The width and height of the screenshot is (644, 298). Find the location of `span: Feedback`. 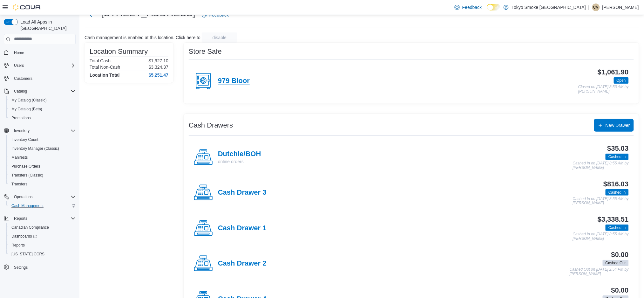

span: Feedback is located at coordinates (472, 7).